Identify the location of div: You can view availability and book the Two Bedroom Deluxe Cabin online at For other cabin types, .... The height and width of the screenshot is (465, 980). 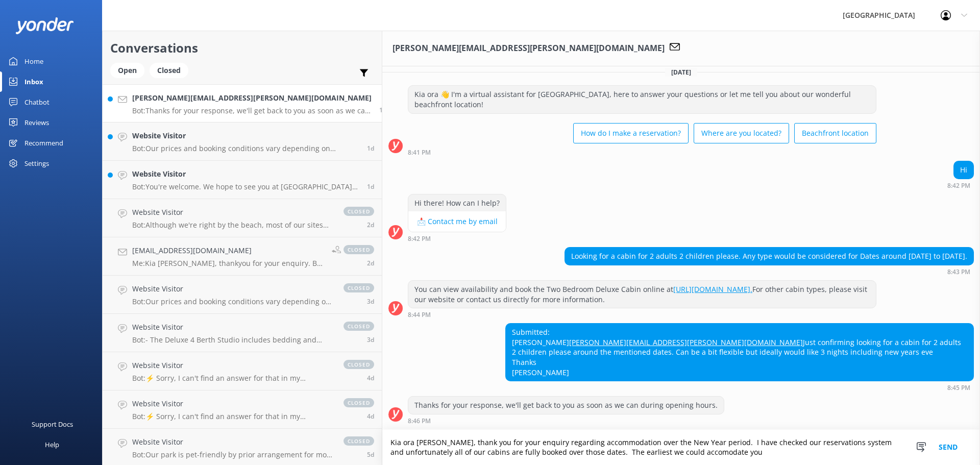
(642, 294).